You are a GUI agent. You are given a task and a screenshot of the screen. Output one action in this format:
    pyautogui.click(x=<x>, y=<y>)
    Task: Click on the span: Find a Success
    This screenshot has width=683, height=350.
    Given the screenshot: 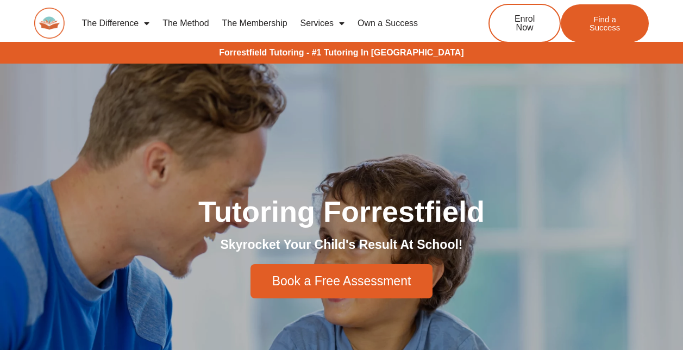 What is the action you would take?
    pyautogui.click(x=604, y=23)
    